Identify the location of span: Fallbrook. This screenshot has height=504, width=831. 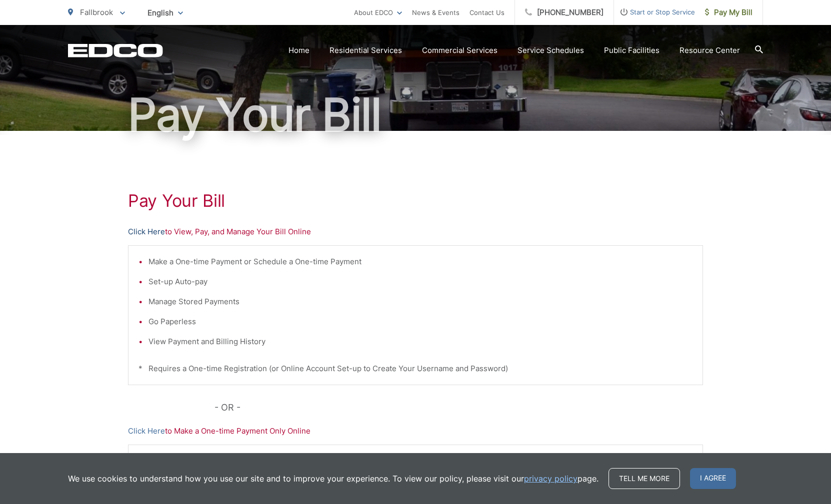
(97, 12).